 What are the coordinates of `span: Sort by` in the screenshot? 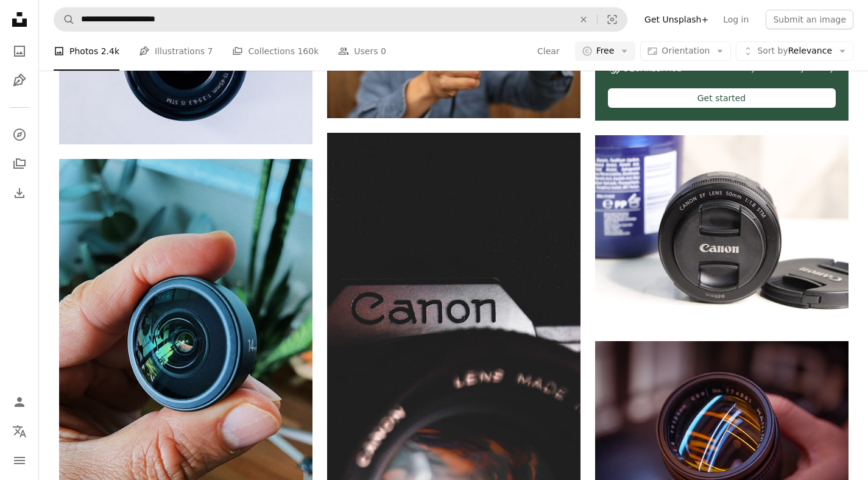 It's located at (773, 50).